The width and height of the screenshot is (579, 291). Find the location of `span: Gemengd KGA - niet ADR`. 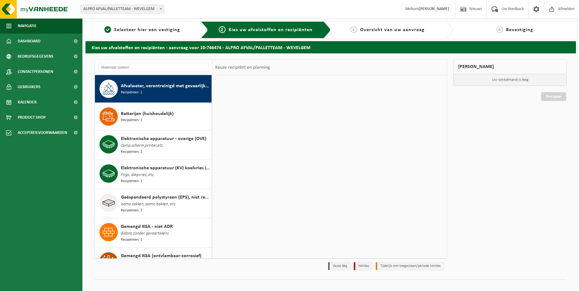

span: Gemengd KGA - niet ADR is located at coordinates (147, 227).